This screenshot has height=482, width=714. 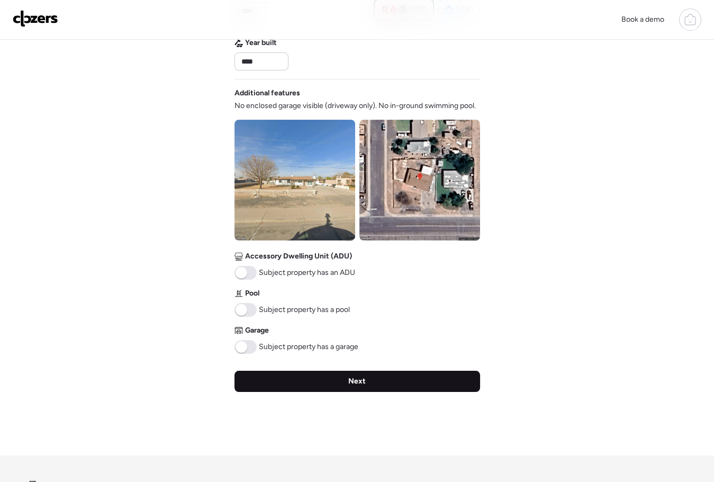 I want to click on span: Garage, so click(x=257, y=330).